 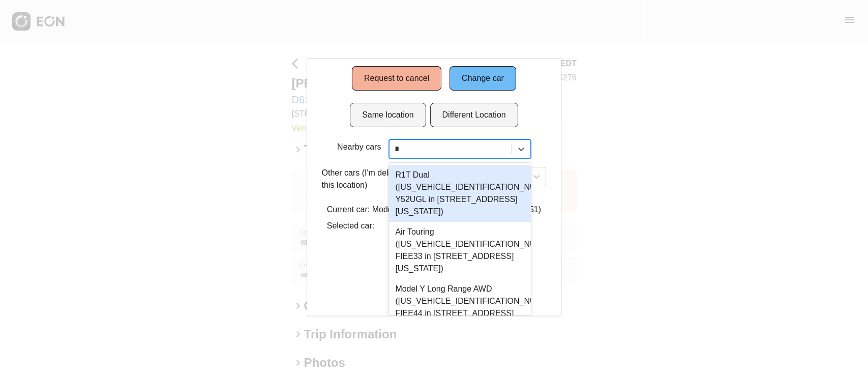 What do you see at coordinates (434, 209) in the screenshot?
I see `p: Current car: Model Y Long Range AWD (D61VFN in 10451)` at bounding box center [434, 209].